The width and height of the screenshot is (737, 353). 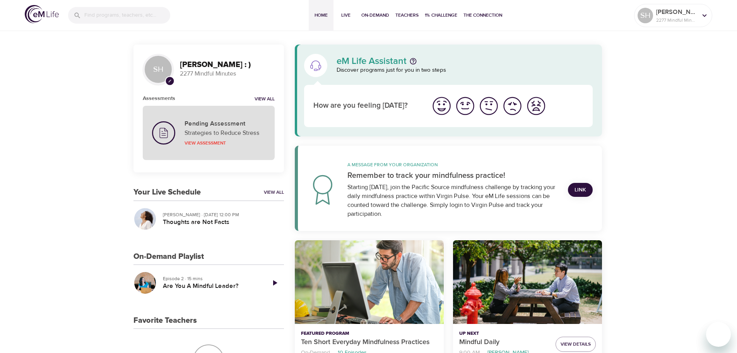 I want to click on p: Mindful Daily, so click(x=504, y=342).